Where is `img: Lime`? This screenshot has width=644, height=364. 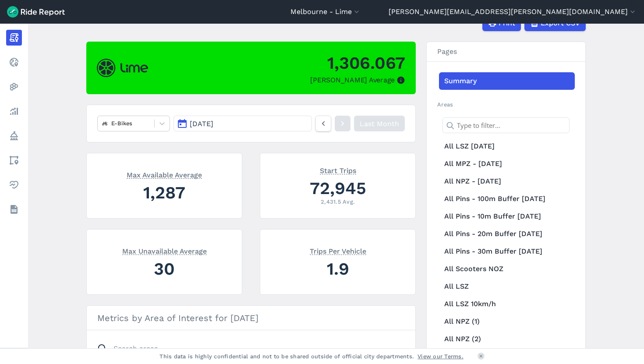 img: Lime is located at coordinates (122, 68).